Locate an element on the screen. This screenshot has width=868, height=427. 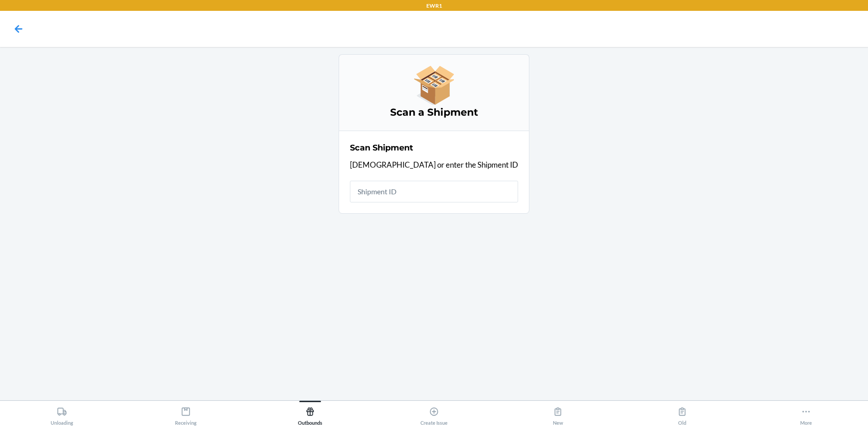
button: Old is located at coordinates (682, 413).